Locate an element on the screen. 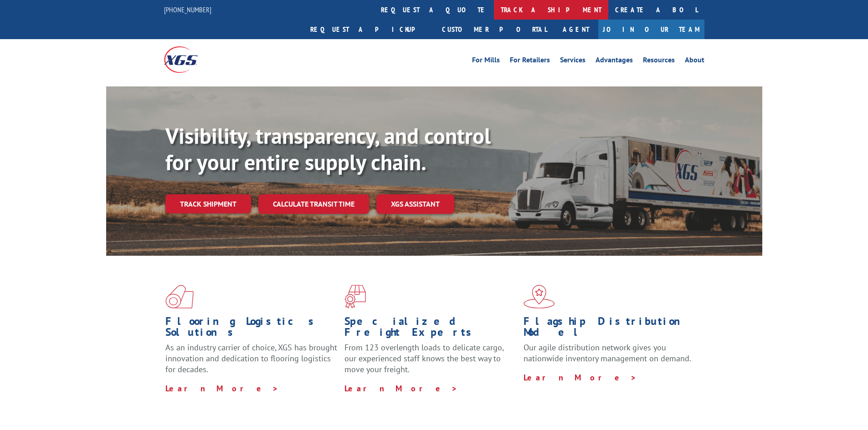 The image size is (868, 430). p: From 123 overlength loads to delicate cargo, our experienced staff knows the best way to move you... is located at coordinates (430, 362).